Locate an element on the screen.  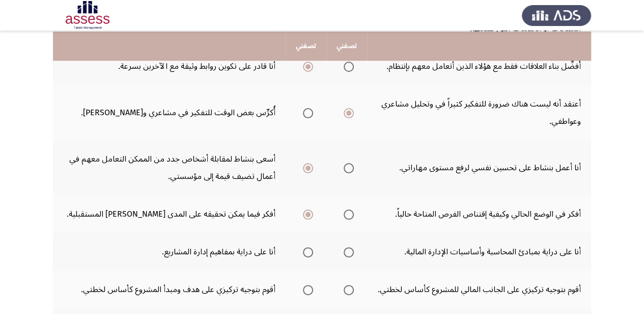
td: أفكر في الوضع الحالي وكيفية إقتناص الفرص المتاحة حالياً. is located at coordinates (479, 214).